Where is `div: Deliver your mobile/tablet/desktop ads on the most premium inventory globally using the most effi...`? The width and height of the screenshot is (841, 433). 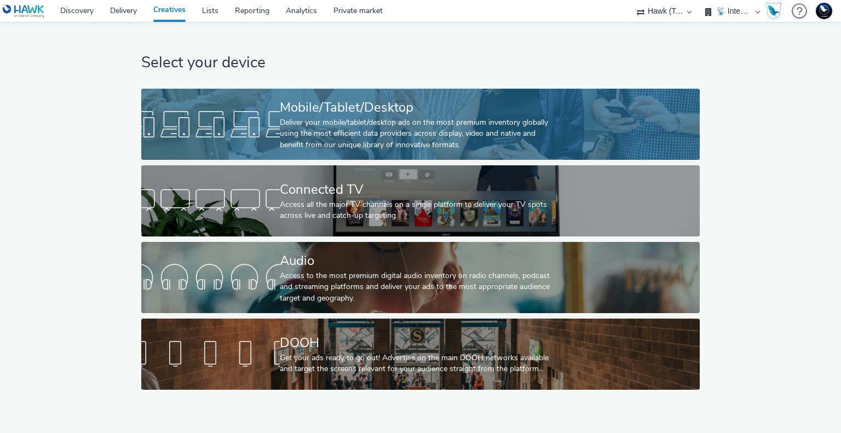 div: Deliver your mobile/tablet/desktop ads on the most premium inventory globally using the most effi... is located at coordinates (418, 134).